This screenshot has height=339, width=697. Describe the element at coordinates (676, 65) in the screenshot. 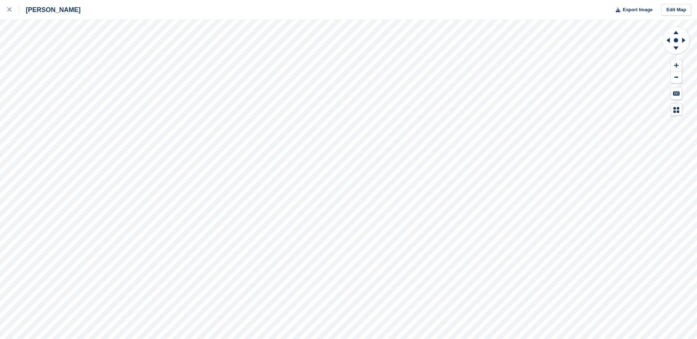

I see `button: Zoom In` at that location.